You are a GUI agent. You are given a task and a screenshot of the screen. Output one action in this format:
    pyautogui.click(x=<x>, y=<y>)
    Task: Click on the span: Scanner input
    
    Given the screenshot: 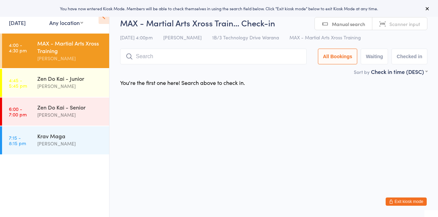 What is the action you would take?
    pyautogui.click(x=405, y=24)
    